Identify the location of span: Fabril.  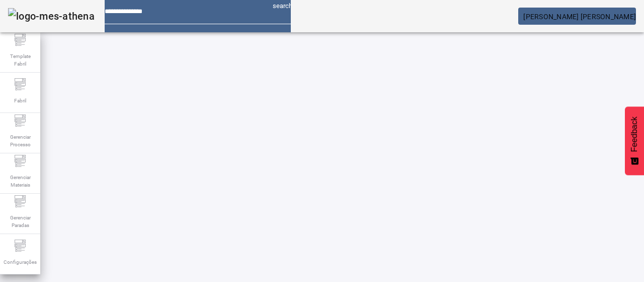
(20, 100).